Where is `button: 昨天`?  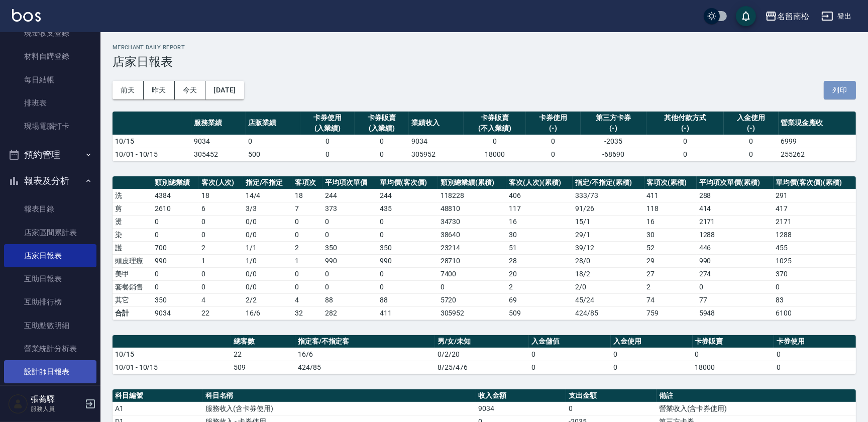 button: 昨天 is located at coordinates (159, 90).